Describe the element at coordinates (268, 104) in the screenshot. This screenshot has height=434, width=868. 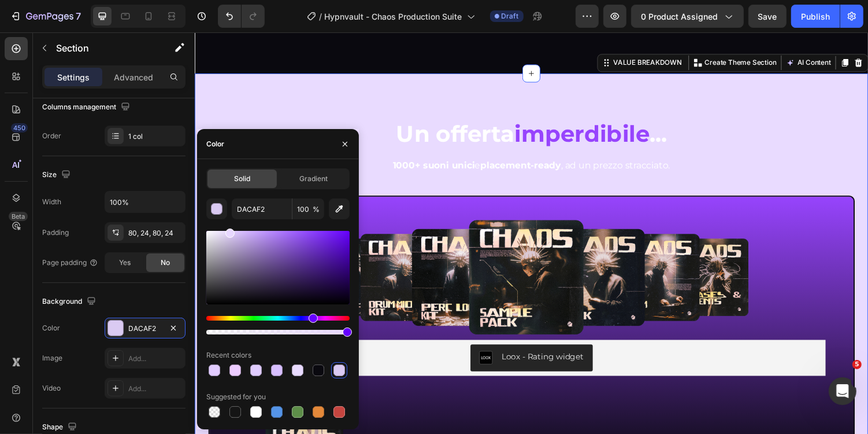
I see `strong: Un offerta` at that location.